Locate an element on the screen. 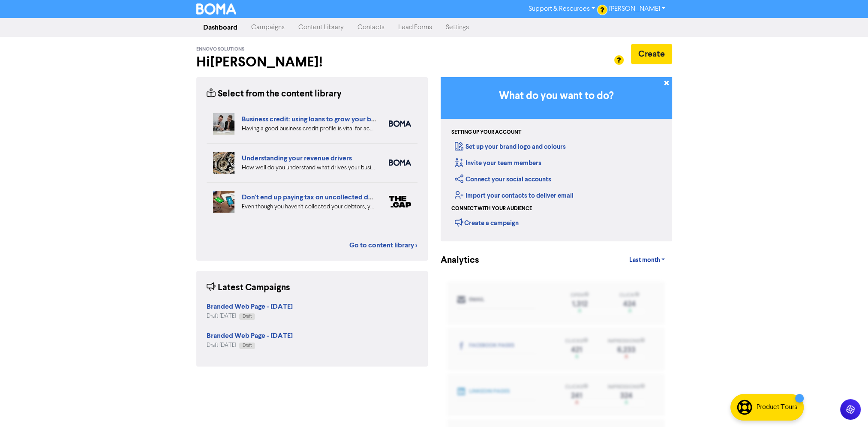 The width and height of the screenshot is (868, 427). h3: What do you want to do? is located at coordinates (556, 96).